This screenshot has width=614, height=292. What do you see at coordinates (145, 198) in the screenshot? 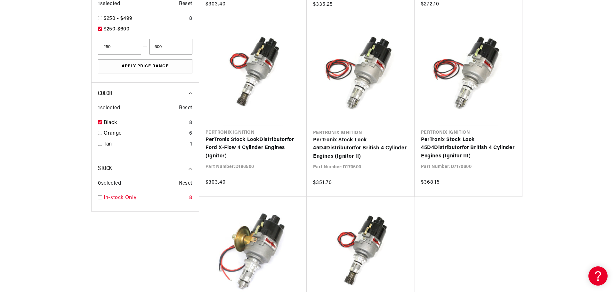
I see `a: In-stock Only` at bounding box center [145, 198].